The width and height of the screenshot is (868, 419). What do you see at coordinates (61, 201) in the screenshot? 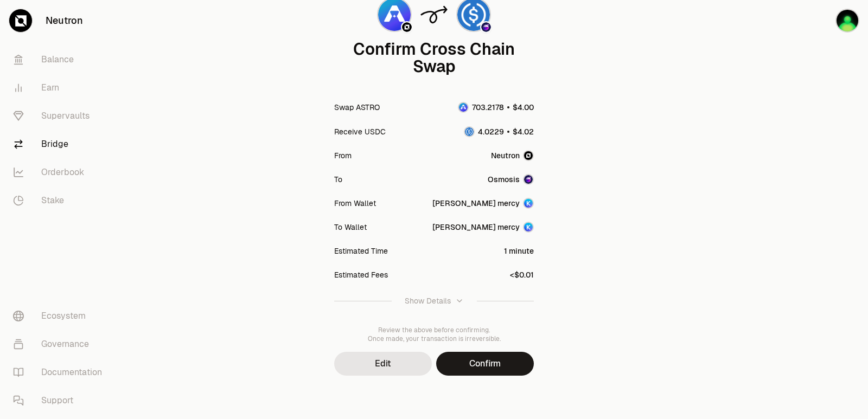
I see `a: Stake` at bounding box center [61, 201].